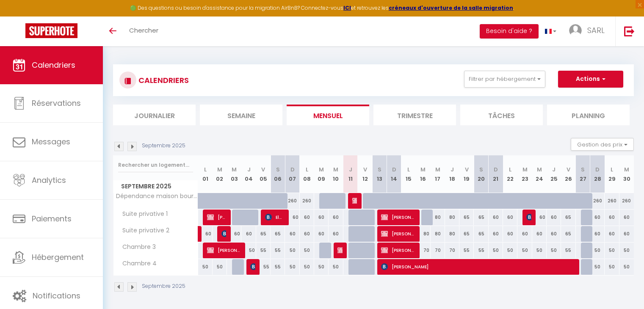 The height and width of the screenshot is (309, 644). What do you see at coordinates (249, 174) in the screenshot?
I see `th: 04` at bounding box center [249, 174].